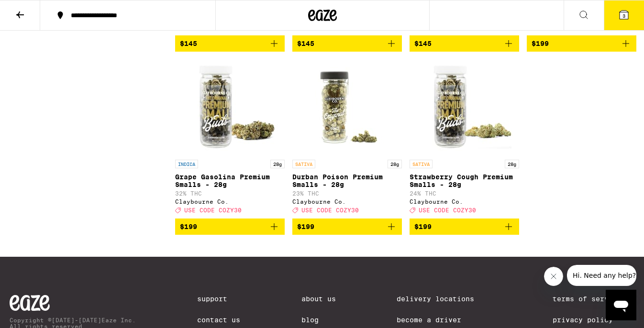 The image size is (644, 328). Describe the element at coordinates (219, 320) in the screenshot. I see `a: Contact Us` at that location.